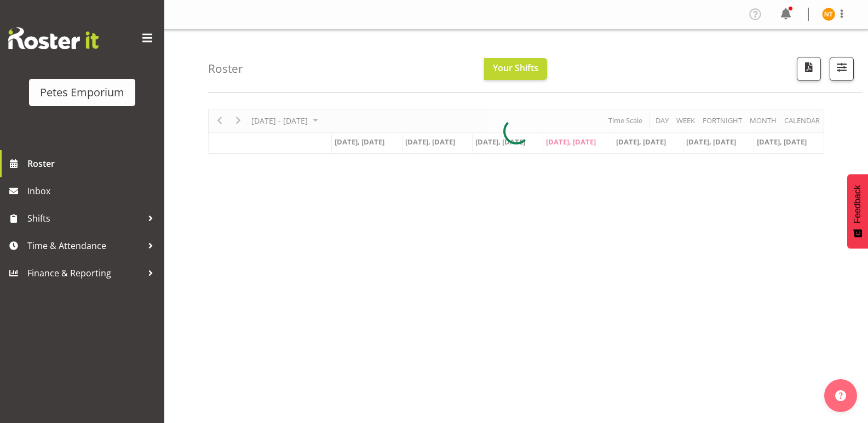 Image resolution: width=868 pixels, height=423 pixels. I want to click on button: Feedback - Show survey, so click(858, 212).